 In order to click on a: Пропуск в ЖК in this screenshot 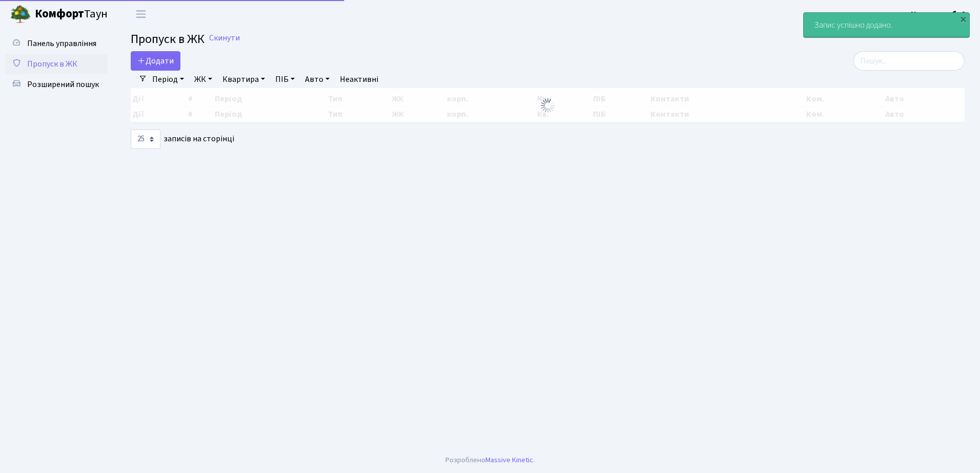, I will do `click(56, 64)`.